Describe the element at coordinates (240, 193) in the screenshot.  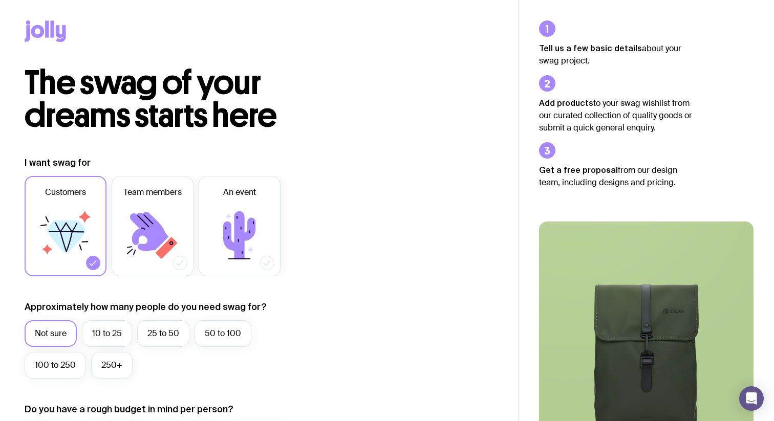
I see `span: An event` at that location.